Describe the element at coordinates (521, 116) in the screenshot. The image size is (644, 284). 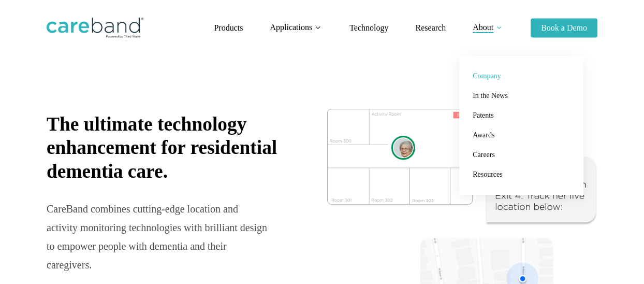
I see `a: Patents` at that location.